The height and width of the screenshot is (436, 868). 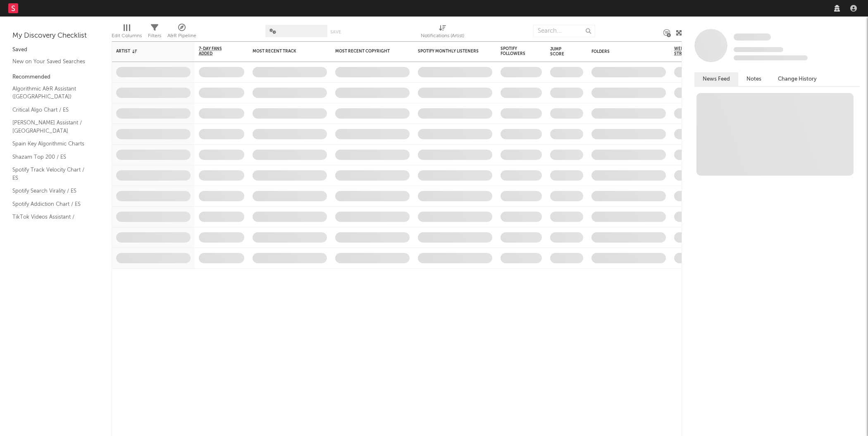 I want to click on a: Some Artist, so click(x=752, y=37).